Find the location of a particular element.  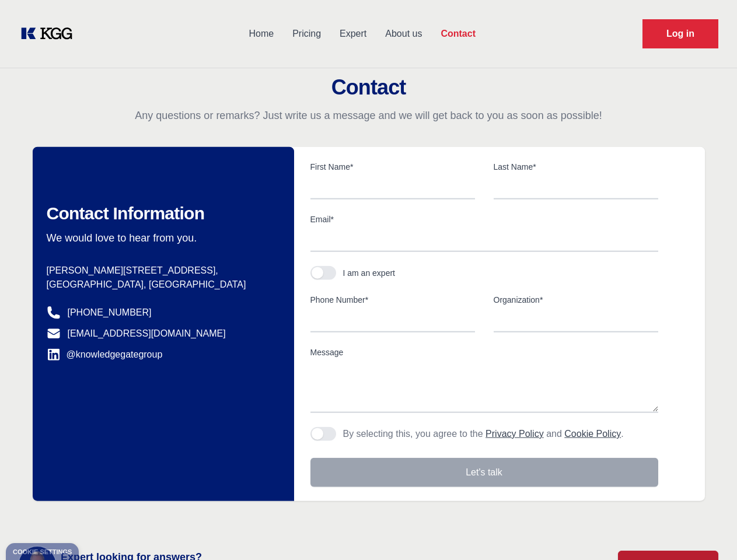

a: Request Demo is located at coordinates (680, 34).